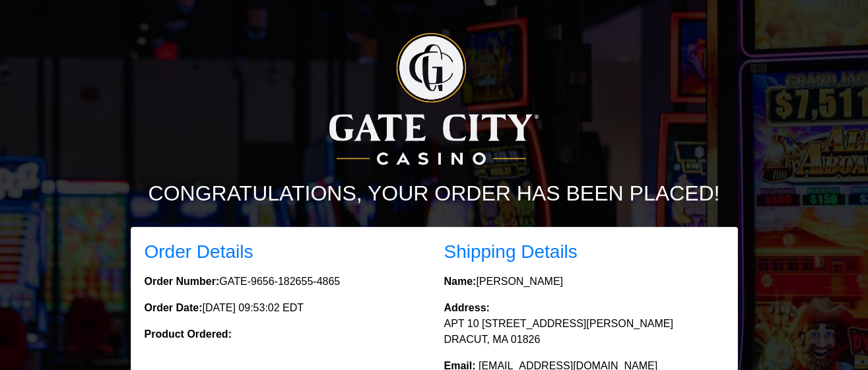  What do you see at coordinates (434, 194) in the screenshot?
I see `h2: Congratulations, your order has been placed!` at bounding box center [434, 194].